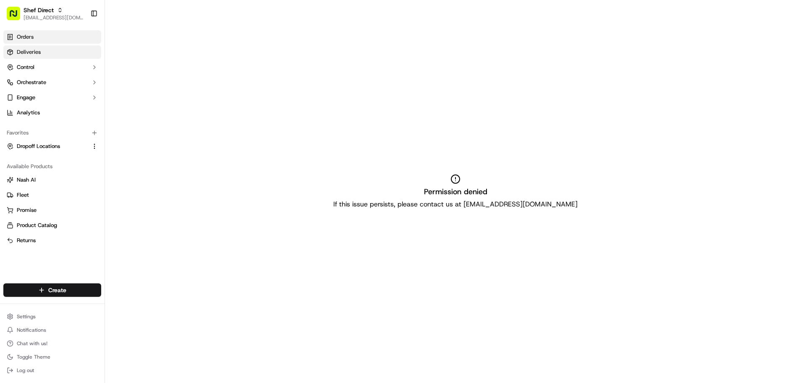  I want to click on button: Control, so click(52, 67).